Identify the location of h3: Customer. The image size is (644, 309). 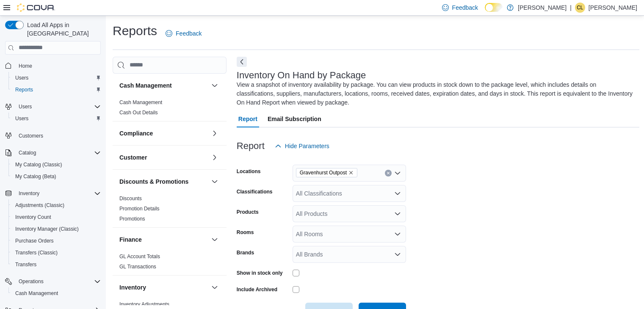
(133, 158).